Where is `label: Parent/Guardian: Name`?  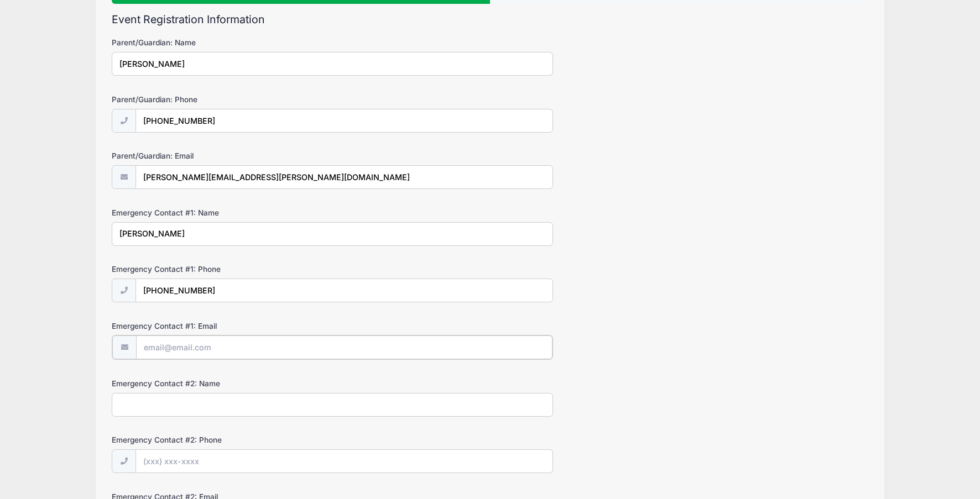 label: Parent/Guardian: Name is located at coordinates (237, 43).